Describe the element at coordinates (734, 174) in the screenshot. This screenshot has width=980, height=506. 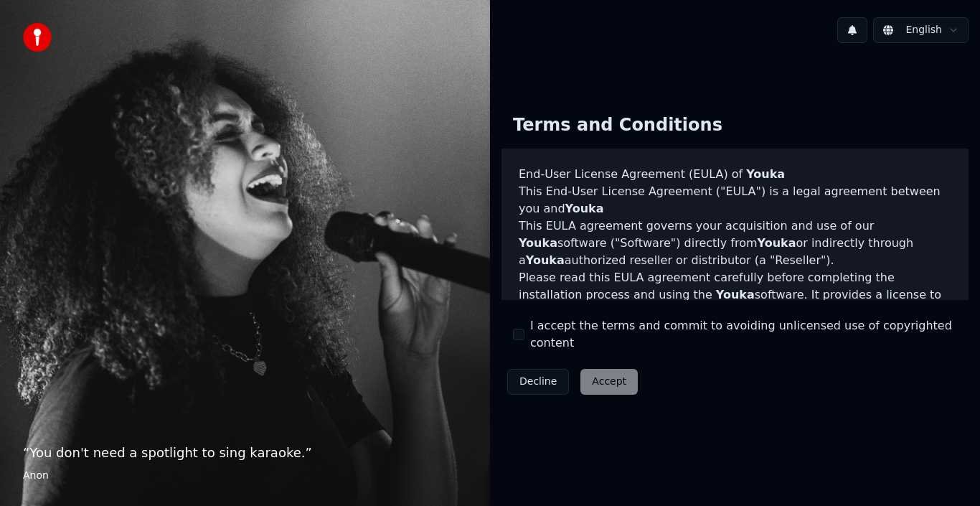
I see `h3: End-User License Agreement (EULA) of` at that location.